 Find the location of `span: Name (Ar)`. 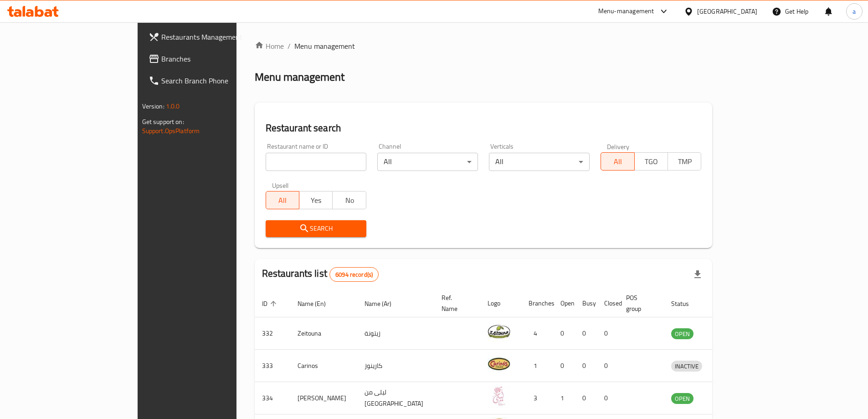

span: Name (Ar) is located at coordinates (384, 304).